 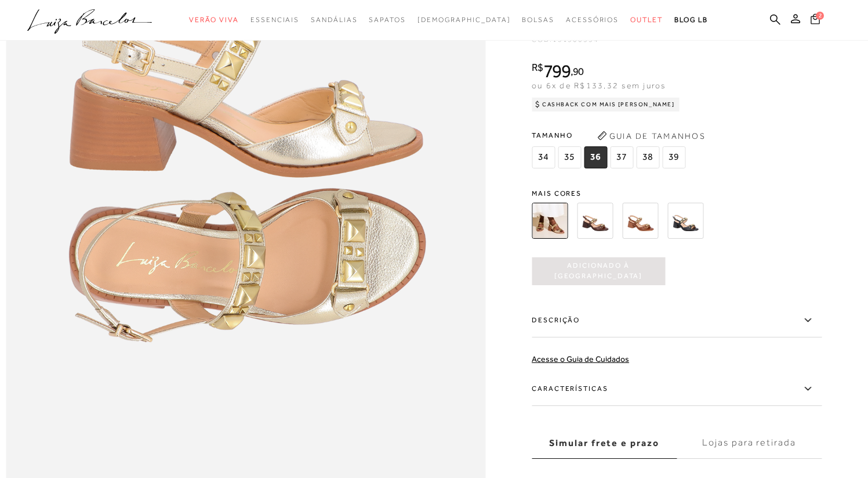 I want to click on label: Simular frete e prazo, so click(x=604, y=443).